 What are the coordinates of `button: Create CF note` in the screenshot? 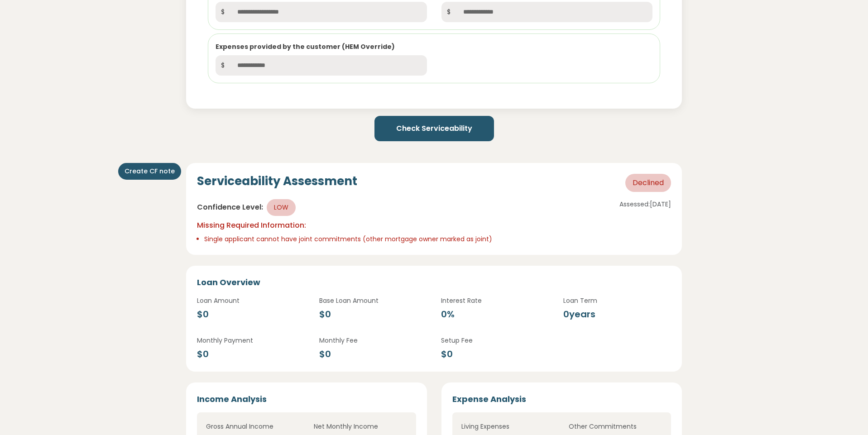 It's located at (150, 171).